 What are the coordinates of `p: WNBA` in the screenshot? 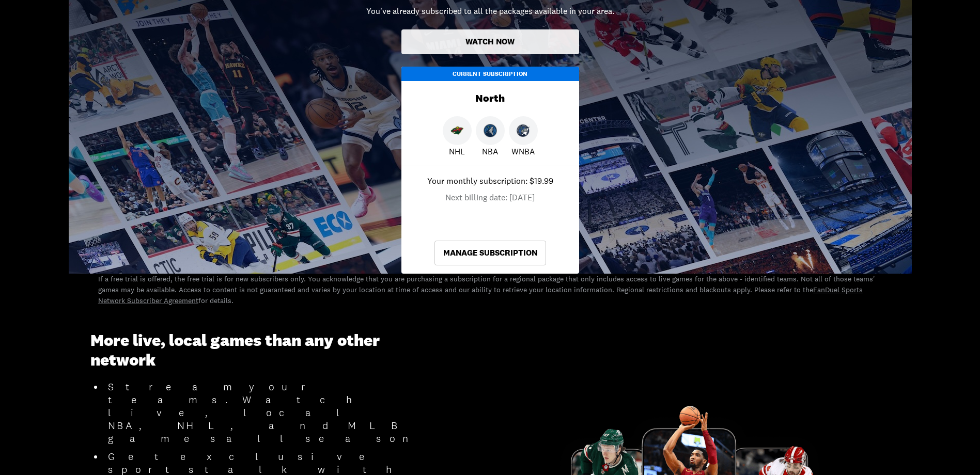 It's located at (523, 151).